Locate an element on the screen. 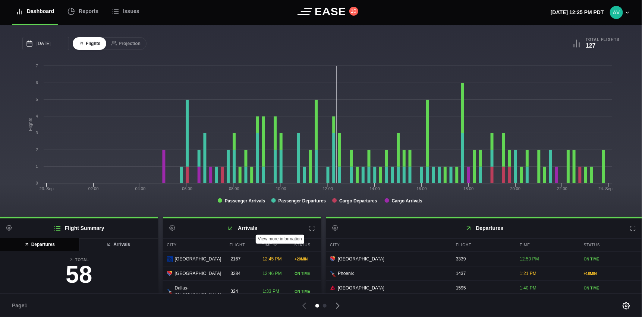 The width and height of the screenshot is (642, 317). text: 06:00 is located at coordinates (187, 189).